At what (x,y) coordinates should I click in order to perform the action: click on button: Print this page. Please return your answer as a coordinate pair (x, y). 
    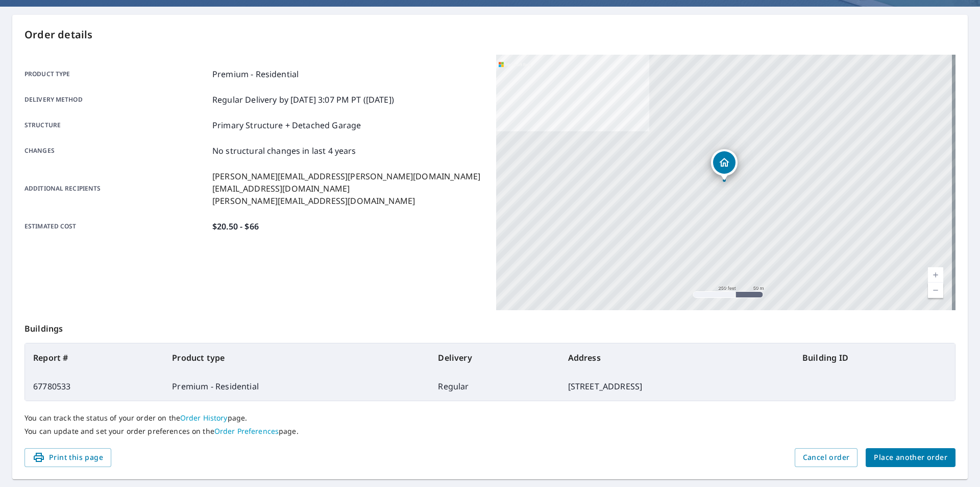
    Looking at the image, I should click on (68, 457).